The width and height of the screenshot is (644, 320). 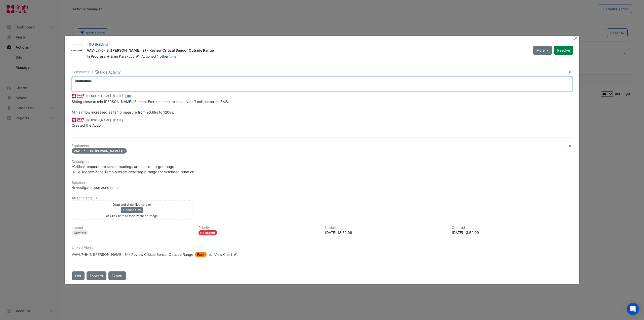 What do you see at coordinates (96, 275) in the screenshot?
I see `button: Forward` at bounding box center [96, 275].